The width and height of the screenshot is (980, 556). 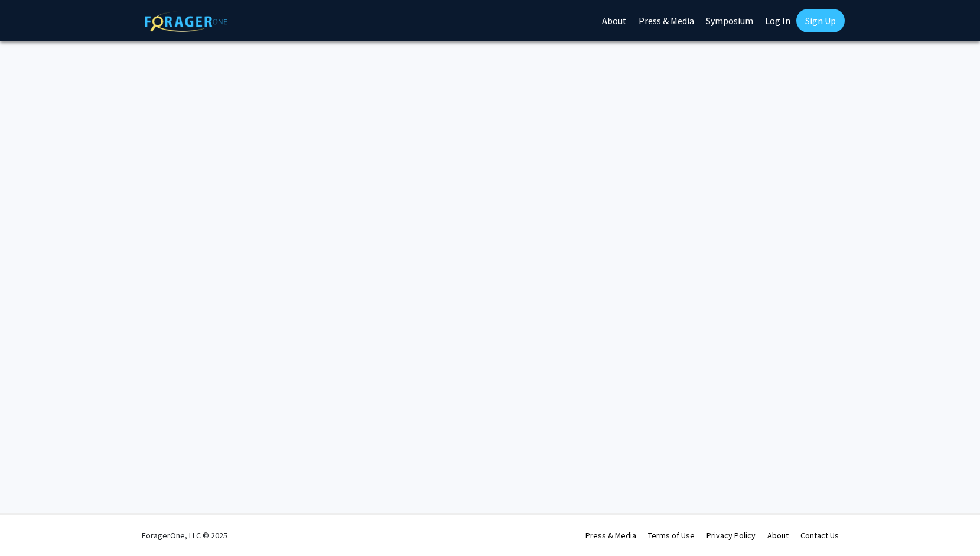 What do you see at coordinates (611, 536) in the screenshot?
I see `a: Press & Media` at bounding box center [611, 536].